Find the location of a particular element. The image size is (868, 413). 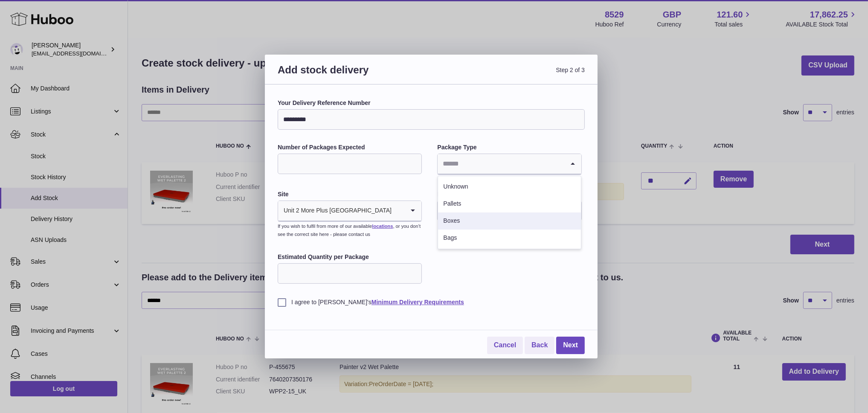

a: Next is located at coordinates (570, 345).